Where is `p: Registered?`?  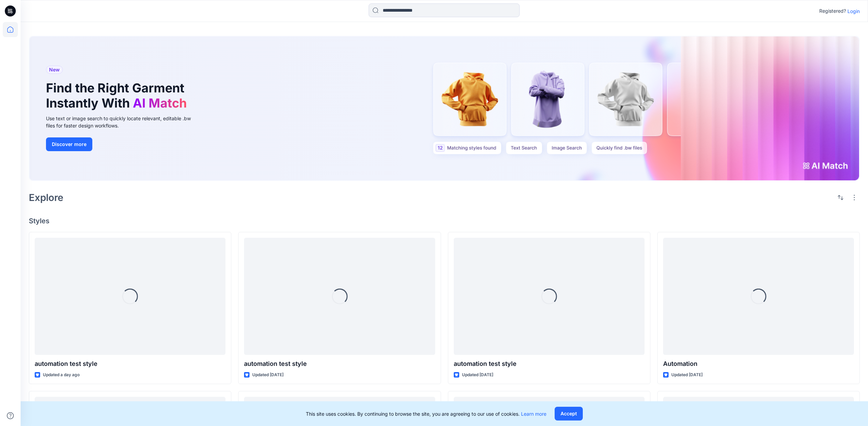
p: Registered? is located at coordinates (833, 11).